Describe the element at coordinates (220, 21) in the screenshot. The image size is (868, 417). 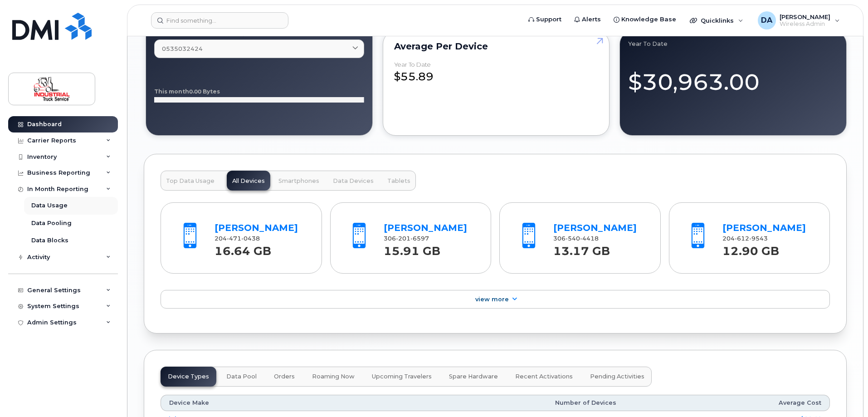
I see `input: Find something...` at that location.